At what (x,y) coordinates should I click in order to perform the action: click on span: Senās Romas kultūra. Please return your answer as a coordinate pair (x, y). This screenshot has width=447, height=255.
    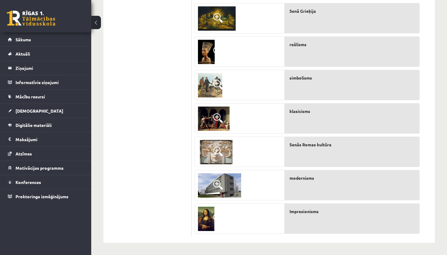
    Looking at the image, I should click on (310, 145).